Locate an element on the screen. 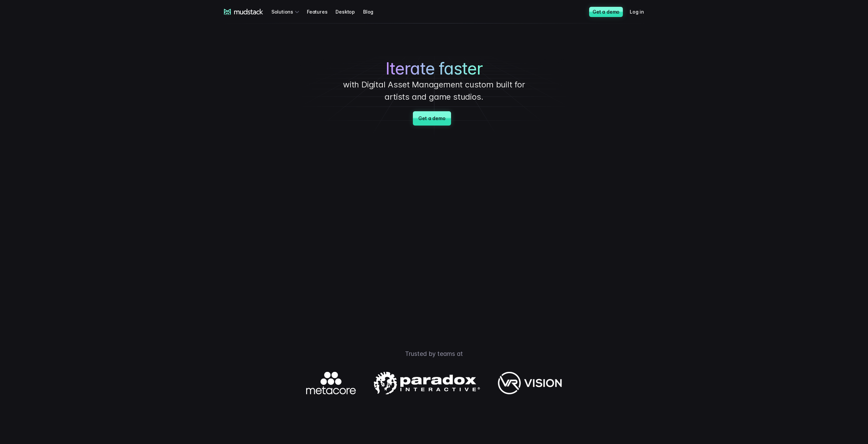 This screenshot has height=444, width=868. a: Blog is located at coordinates (372, 11).